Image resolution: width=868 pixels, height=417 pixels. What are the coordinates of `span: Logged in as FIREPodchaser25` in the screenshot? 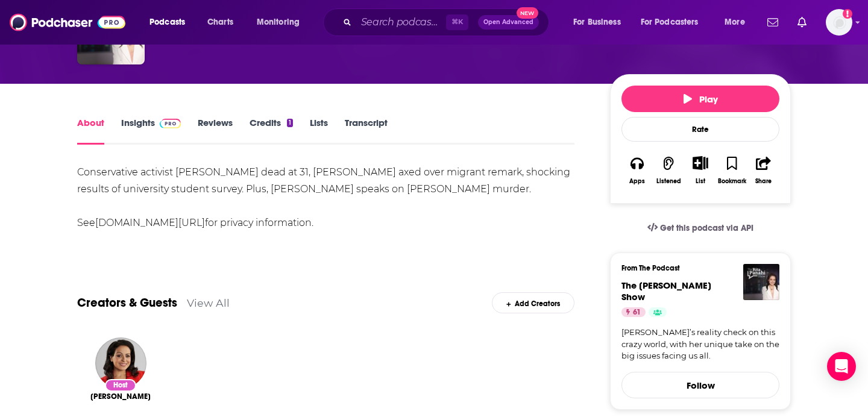 It's located at (839, 23).